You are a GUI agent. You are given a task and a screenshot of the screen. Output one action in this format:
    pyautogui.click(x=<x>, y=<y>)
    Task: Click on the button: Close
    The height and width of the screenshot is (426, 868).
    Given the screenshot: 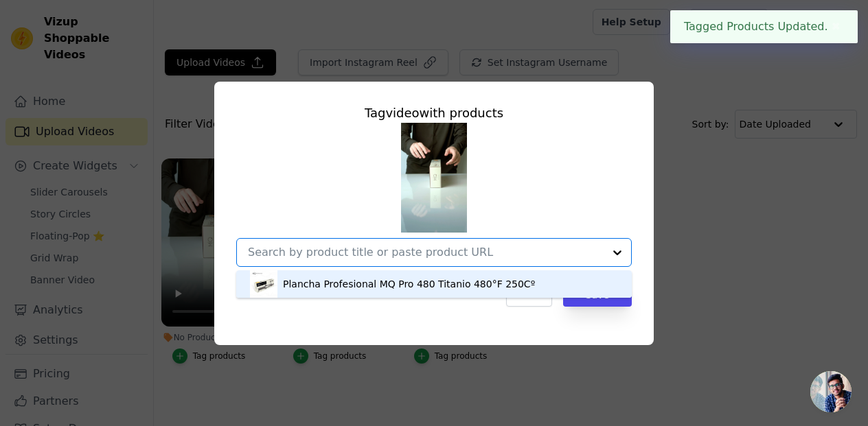 What is the action you would take?
    pyautogui.click(x=835, y=26)
    